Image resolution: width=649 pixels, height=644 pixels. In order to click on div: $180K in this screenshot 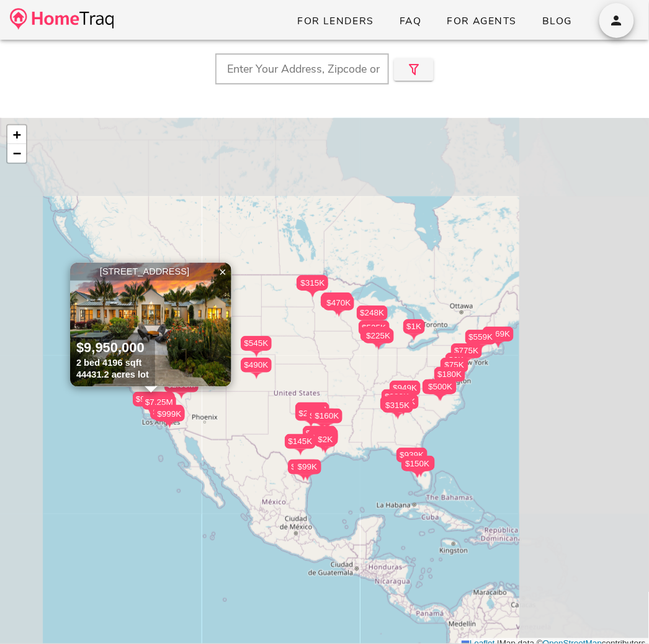, I will do `click(450, 377)`.